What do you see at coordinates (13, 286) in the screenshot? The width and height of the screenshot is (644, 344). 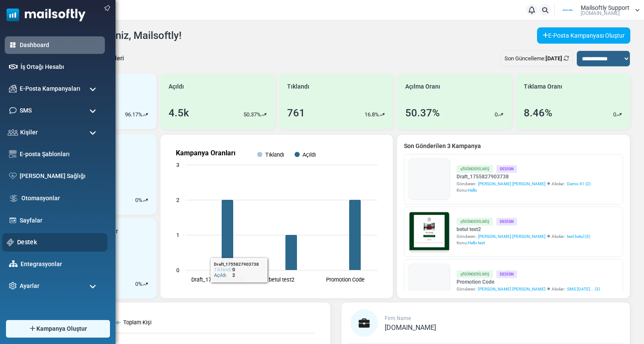 I see `img: settings-icon.svg` at bounding box center [13, 286].